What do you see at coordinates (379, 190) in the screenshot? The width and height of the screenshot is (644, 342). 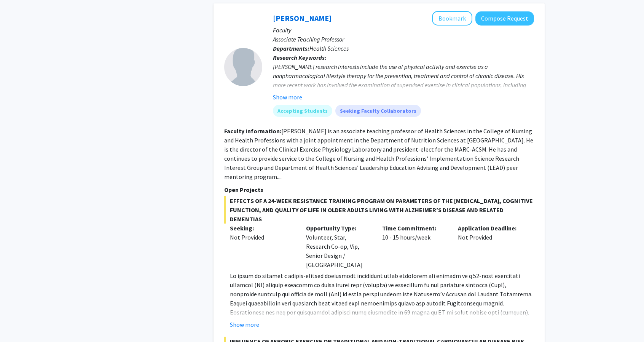 I see `p: Open Projects` at bounding box center [379, 190].